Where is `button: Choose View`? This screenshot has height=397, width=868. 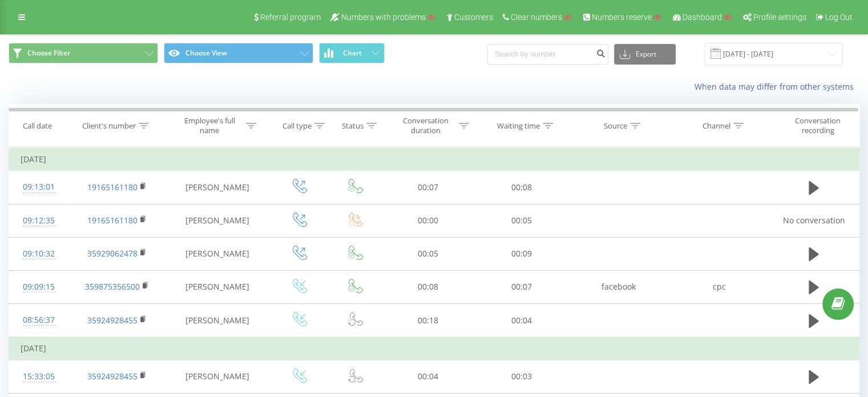 button: Choose View is located at coordinates (239, 53).